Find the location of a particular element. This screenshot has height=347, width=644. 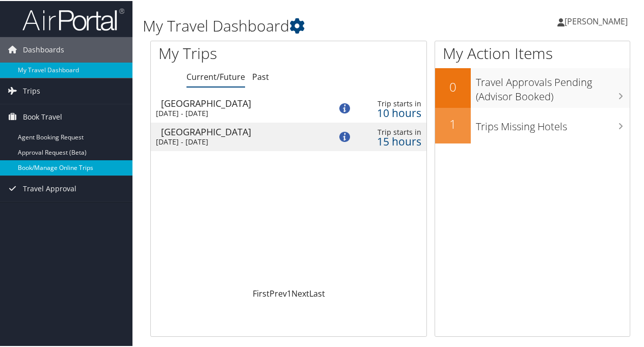

a: Past is located at coordinates (260, 76).